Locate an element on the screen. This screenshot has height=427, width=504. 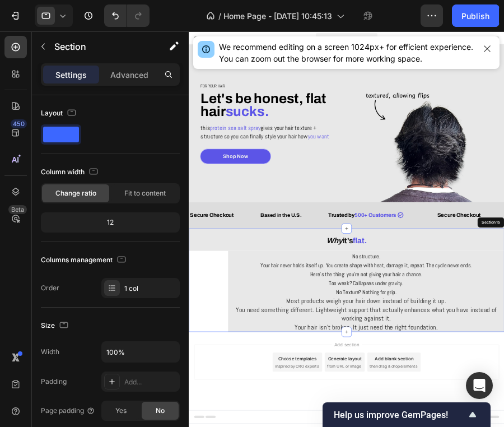
span: flat. is located at coordinates (301, 369).